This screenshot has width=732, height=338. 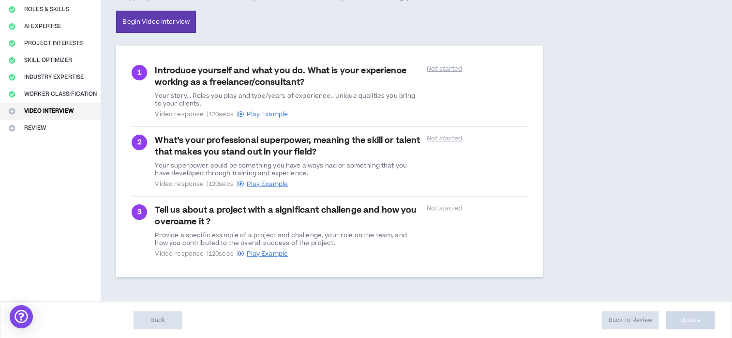 I want to click on div: Open Intercom Messenger, so click(x=21, y=317).